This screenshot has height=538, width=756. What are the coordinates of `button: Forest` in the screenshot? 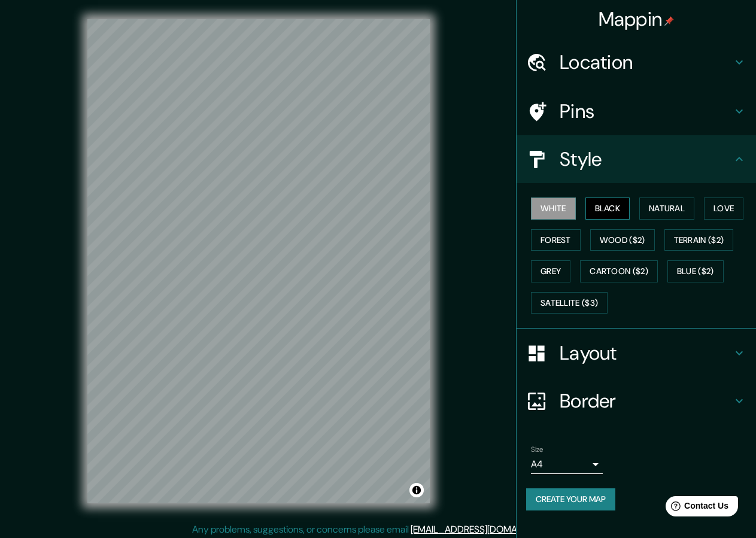 It's located at (555, 240).